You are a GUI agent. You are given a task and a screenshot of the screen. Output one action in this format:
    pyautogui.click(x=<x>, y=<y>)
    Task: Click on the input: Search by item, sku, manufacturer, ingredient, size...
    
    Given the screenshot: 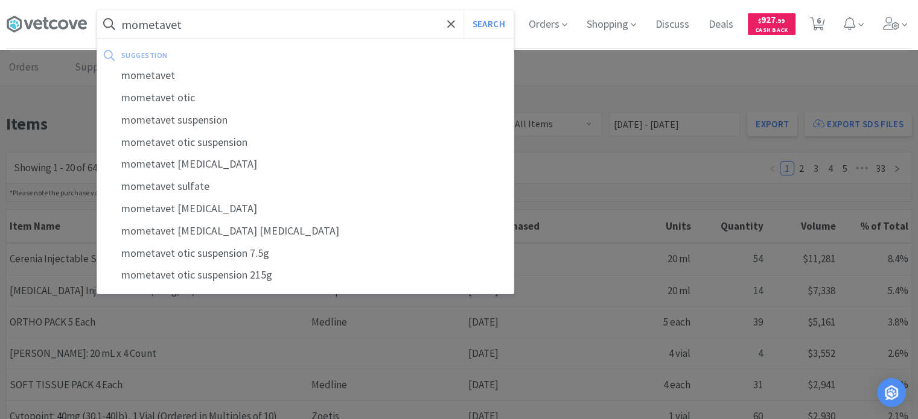 What is the action you would take?
    pyautogui.click(x=305, y=24)
    